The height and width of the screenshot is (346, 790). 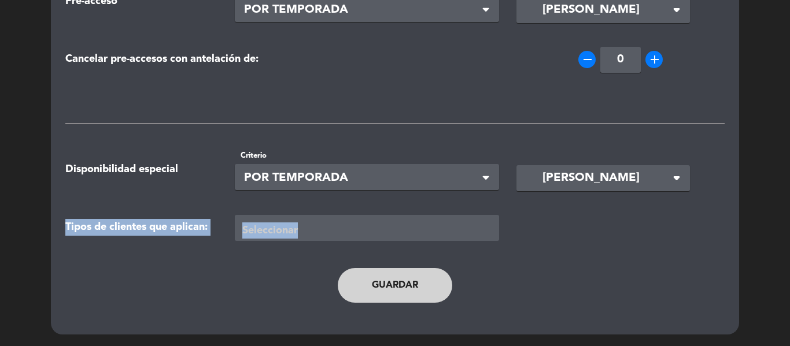 What do you see at coordinates (395, 286) in the screenshot?
I see `button: Guardar` at bounding box center [395, 286].